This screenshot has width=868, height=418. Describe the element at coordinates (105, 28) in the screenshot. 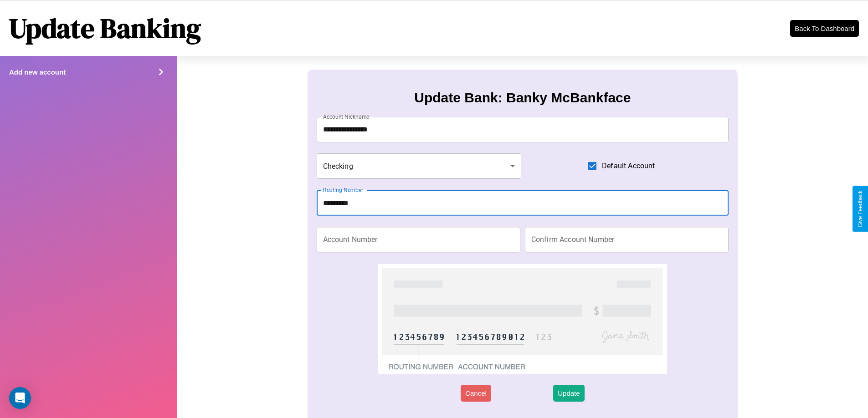

I see `h1: Update Banking` at that location.